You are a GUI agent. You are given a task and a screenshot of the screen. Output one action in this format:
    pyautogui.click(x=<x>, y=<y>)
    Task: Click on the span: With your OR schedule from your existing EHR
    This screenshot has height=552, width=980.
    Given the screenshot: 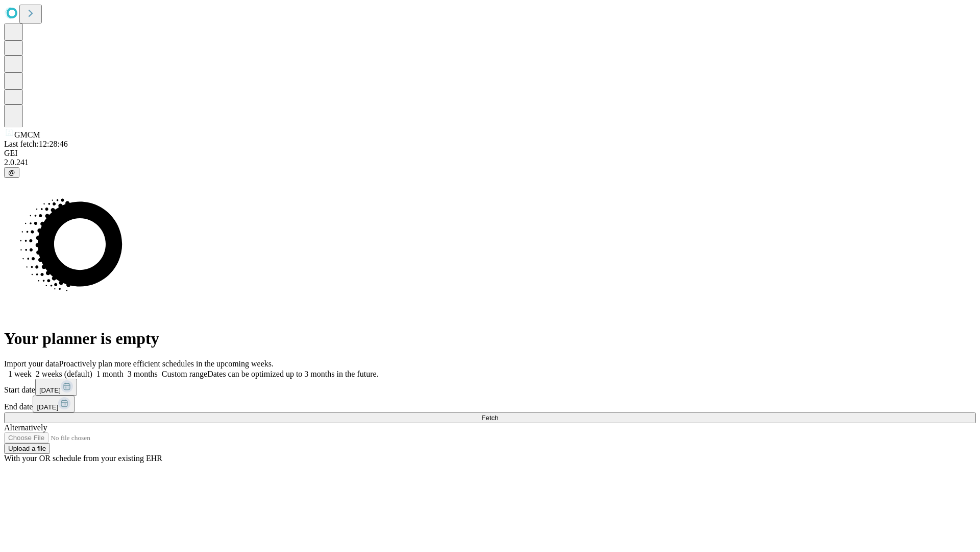 What is the action you would take?
    pyautogui.click(x=83, y=458)
    